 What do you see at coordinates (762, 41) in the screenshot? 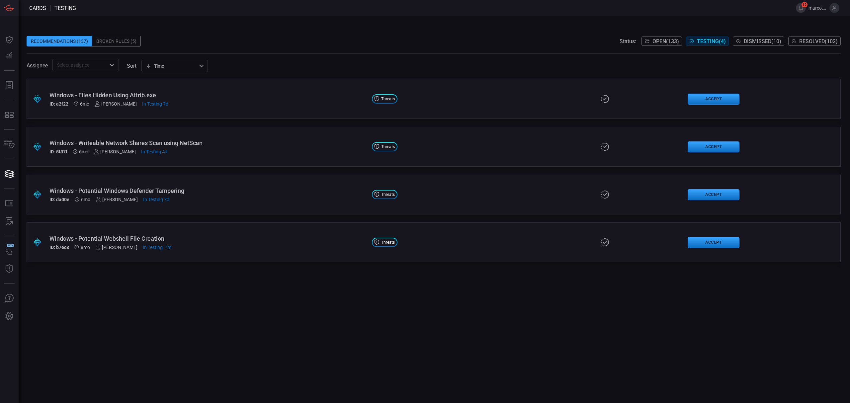
I see `span: Dismissed ( 10 )` at bounding box center [762, 41].